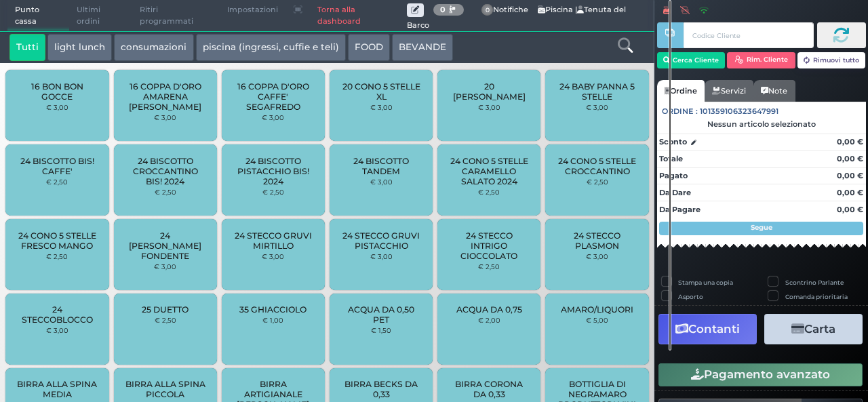  Describe the element at coordinates (748, 36) in the screenshot. I see `input: Codice Cliente` at that location.